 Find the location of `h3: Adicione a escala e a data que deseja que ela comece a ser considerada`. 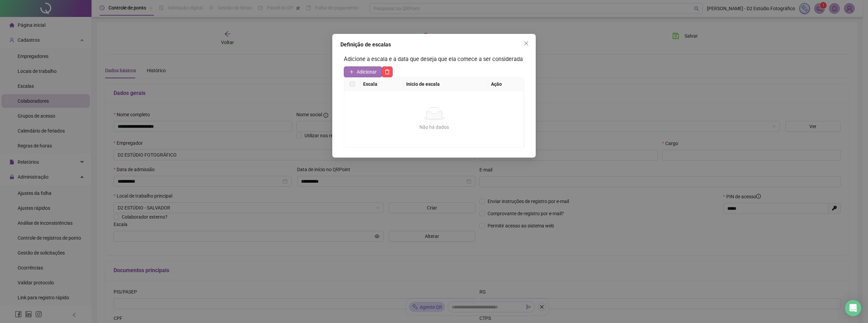

h3: Adicione a escala e a data que deseja que ela comece a ser considerada is located at coordinates (434, 59).